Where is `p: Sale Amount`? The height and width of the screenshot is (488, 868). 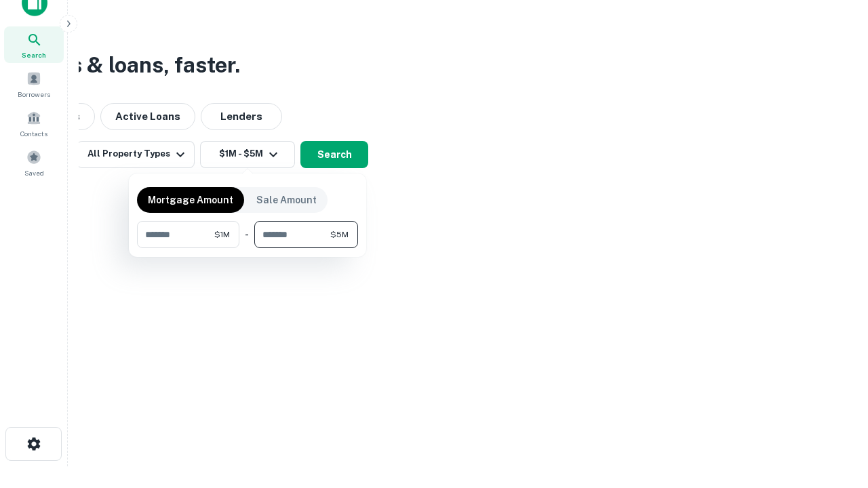
p: Sale Amount is located at coordinates (286, 200).